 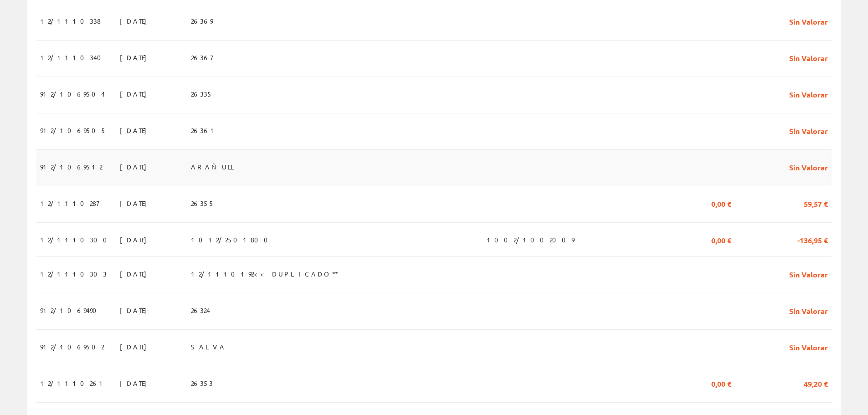 I want to click on span: 12/1110340, so click(x=73, y=58).